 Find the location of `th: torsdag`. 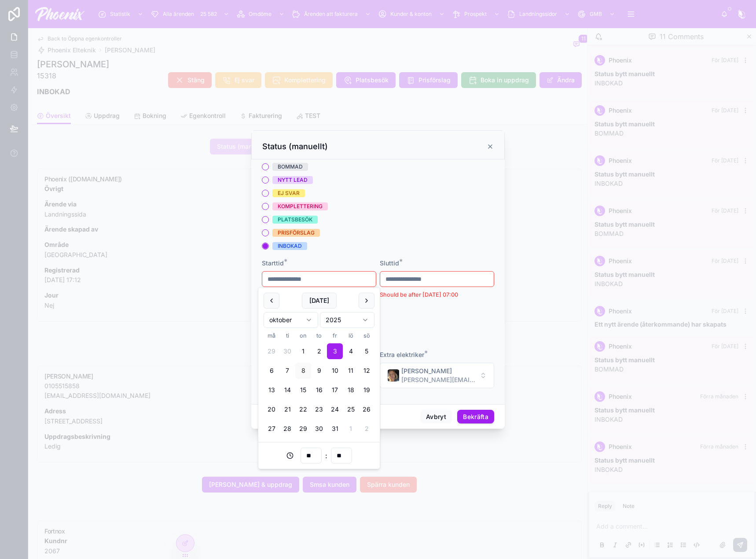

th: torsdag is located at coordinates (319, 336).